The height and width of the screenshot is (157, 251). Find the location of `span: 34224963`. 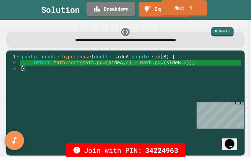

span: 34224963 is located at coordinates (162, 150).